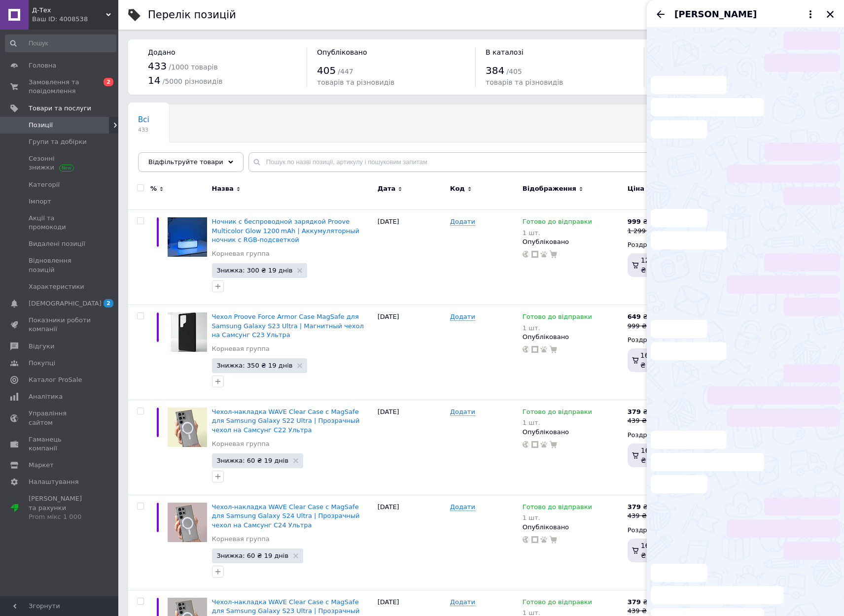 The height and width of the screenshot is (616, 844). What do you see at coordinates (143, 130) in the screenshot?
I see `span: 433` at bounding box center [143, 130].